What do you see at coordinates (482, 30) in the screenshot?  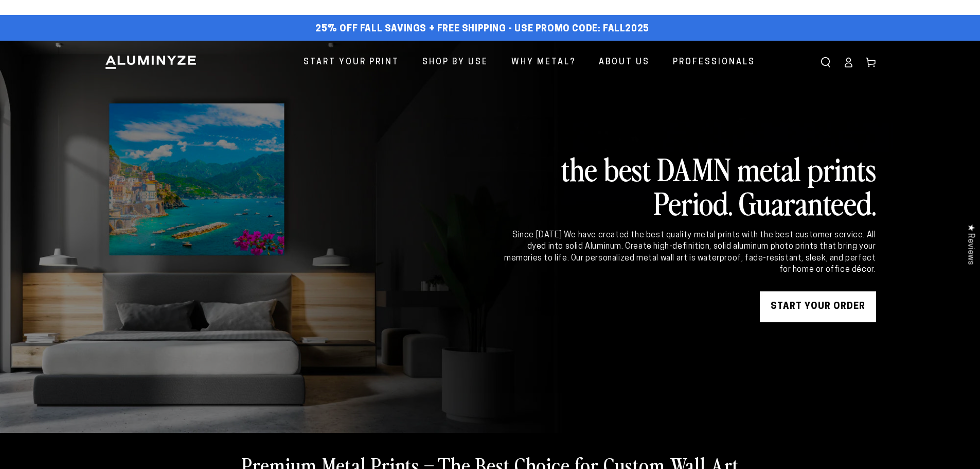 I see `span: 25% off FALL Savings + Free Shipping - Use Promo Code: FALL2025` at bounding box center [482, 30].